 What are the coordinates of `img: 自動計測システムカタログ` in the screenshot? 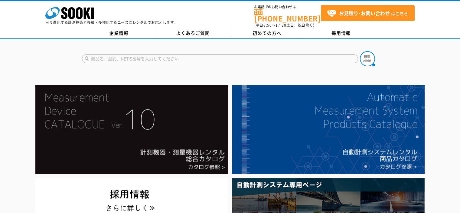 It's located at (328, 129).